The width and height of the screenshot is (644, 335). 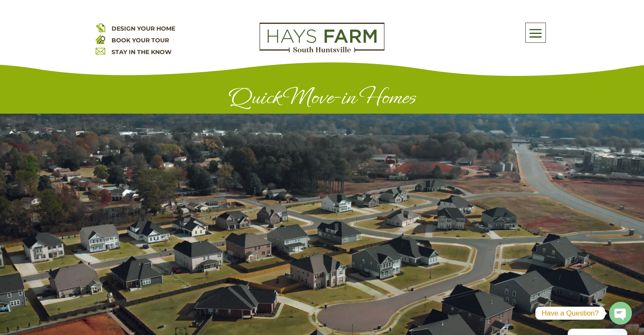 What do you see at coordinates (100, 39) in the screenshot?
I see `img: book your home tour` at bounding box center [100, 39].